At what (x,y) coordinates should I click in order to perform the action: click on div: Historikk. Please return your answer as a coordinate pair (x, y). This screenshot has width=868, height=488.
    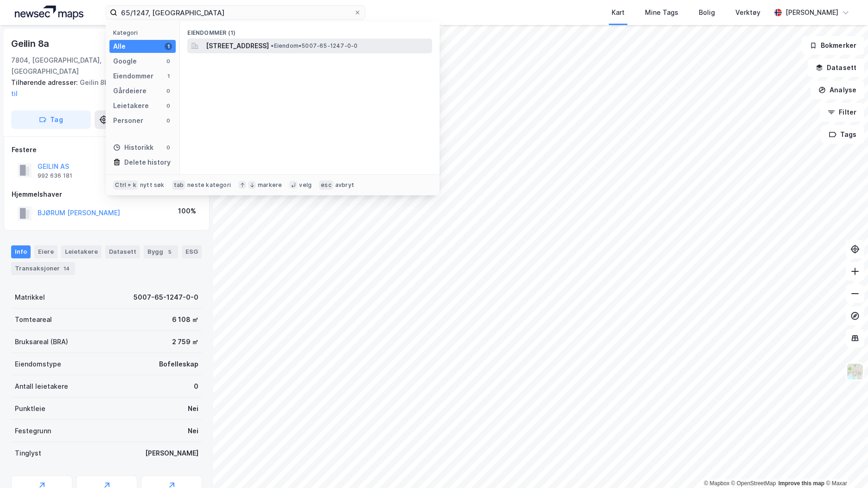
    Looking at the image, I should click on (133, 148).